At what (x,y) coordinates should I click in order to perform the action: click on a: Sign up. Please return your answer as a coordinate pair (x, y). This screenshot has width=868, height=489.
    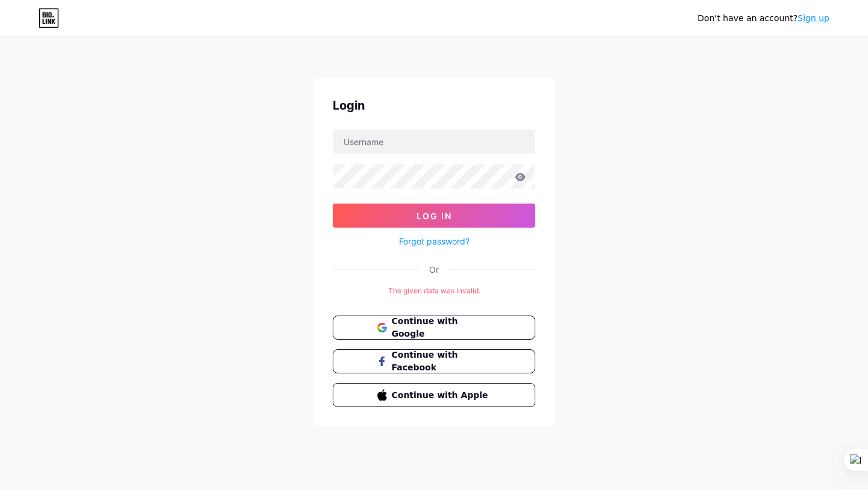
    Looking at the image, I should click on (813, 18).